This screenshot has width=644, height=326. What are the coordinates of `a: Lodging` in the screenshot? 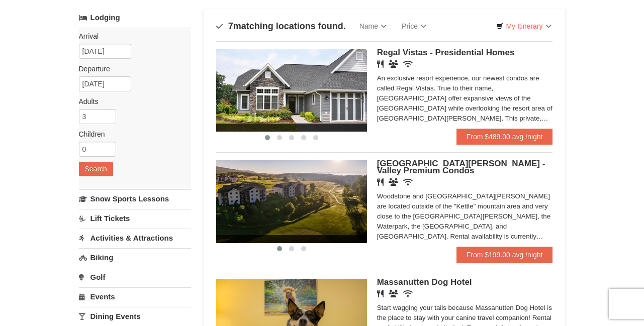 It's located at (135, 18).